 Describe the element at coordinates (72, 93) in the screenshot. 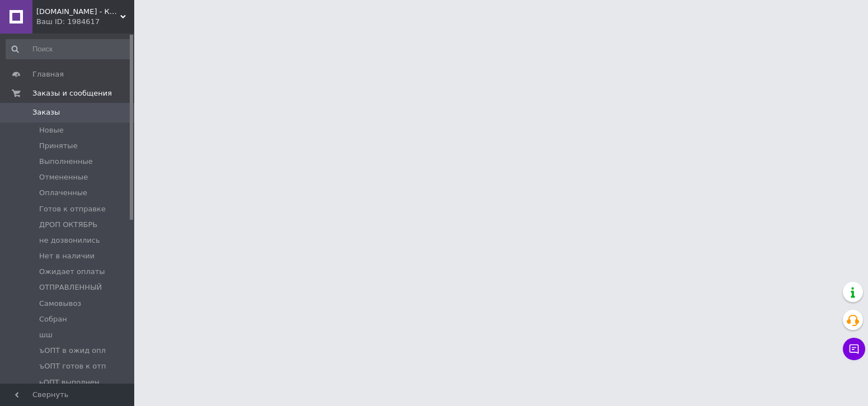

I see `span: Заказы и сообщения` at that location.